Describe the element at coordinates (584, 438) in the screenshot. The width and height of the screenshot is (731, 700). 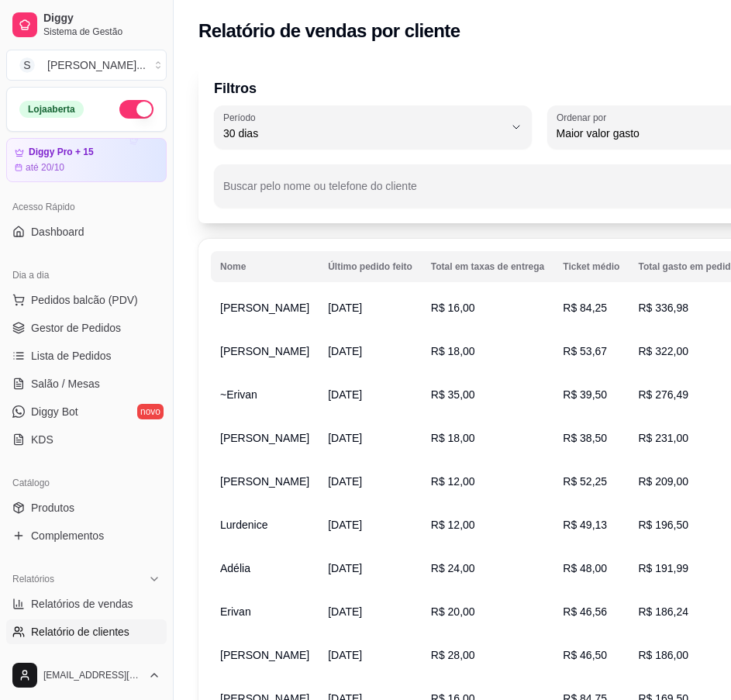
I see `span: R$ 38,50` at that location.